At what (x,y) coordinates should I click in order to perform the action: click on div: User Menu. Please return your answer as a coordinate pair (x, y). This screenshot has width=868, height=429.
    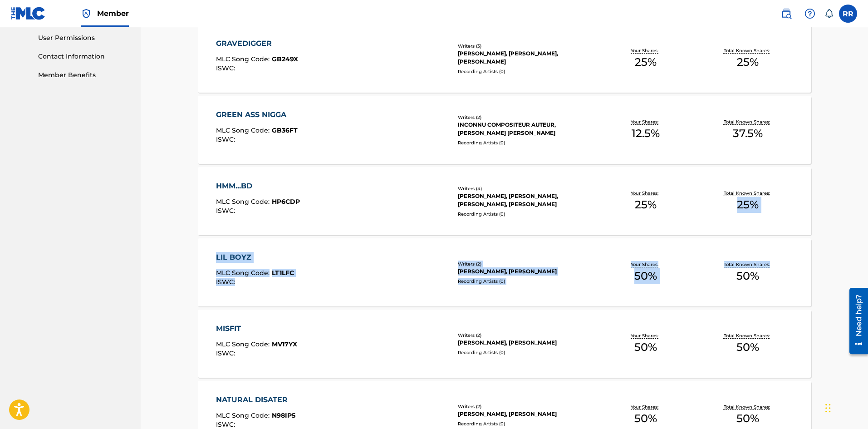
    Looking at the image, I should click on (848, 14).